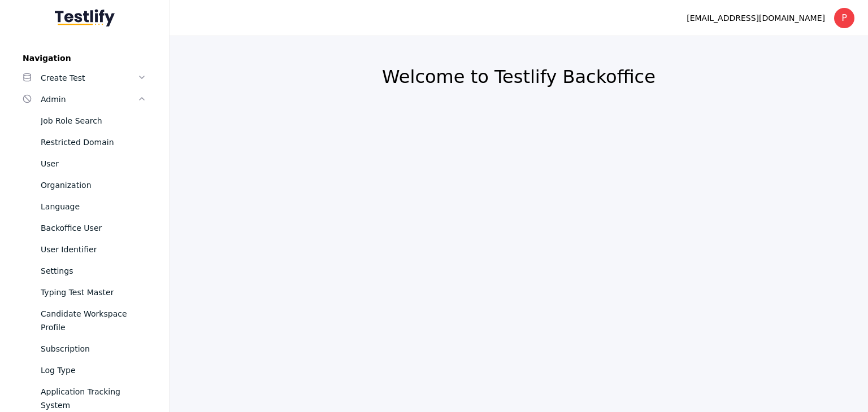  What do you see at coordinates (84, 250) in the screenshot?
I see `a: User Identifier` at bounding box center [84, 250].